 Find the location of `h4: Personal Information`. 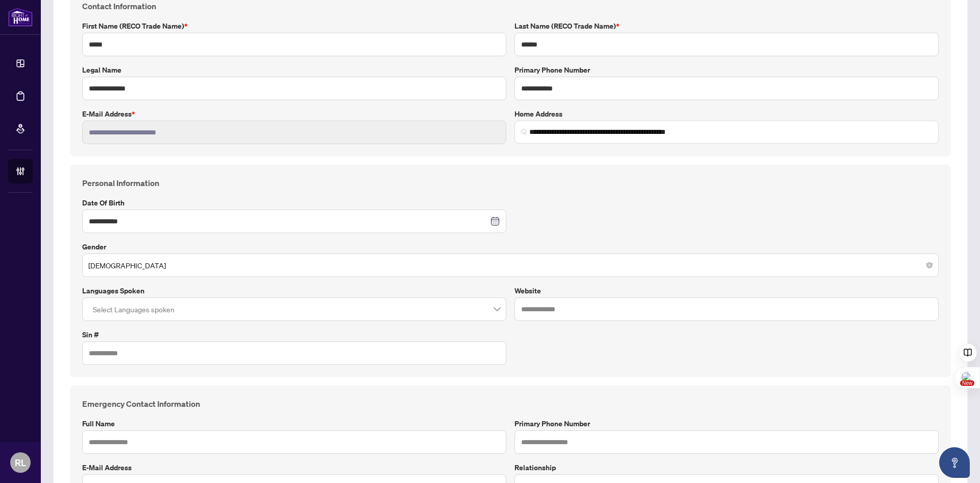

h4: Personal Information is located at coordinates (511, 183).